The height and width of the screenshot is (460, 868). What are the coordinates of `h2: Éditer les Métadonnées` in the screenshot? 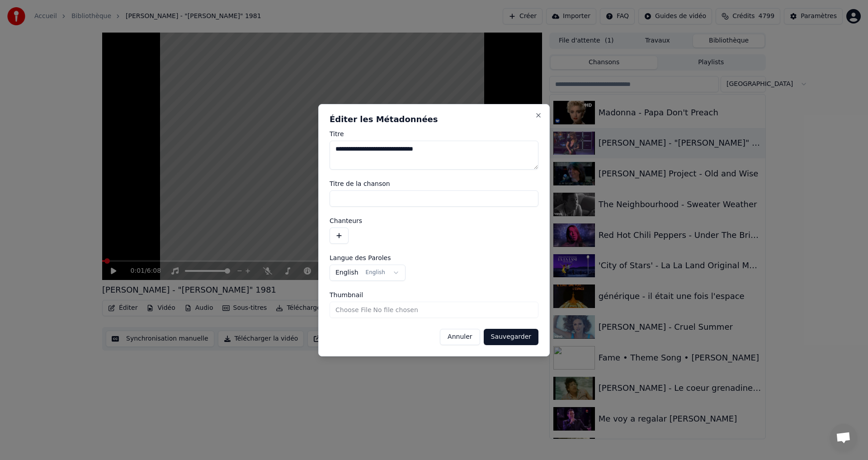 It's located at (434, 120).